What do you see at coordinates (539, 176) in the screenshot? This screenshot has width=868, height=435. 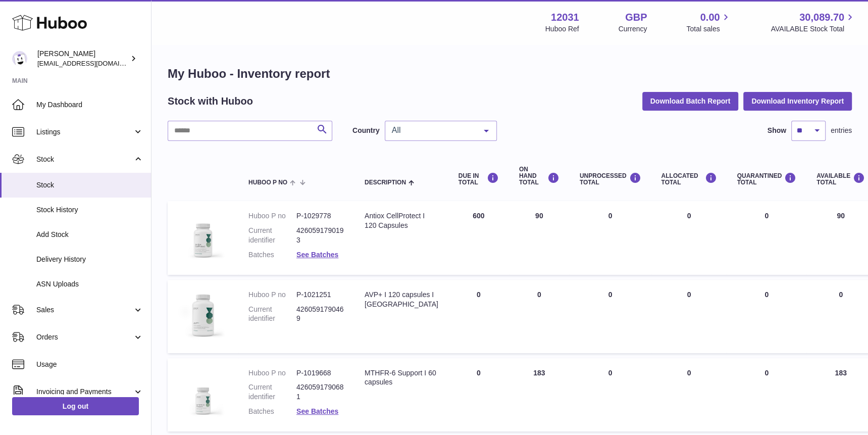 I see `div: ON HAND Total` at bounding box center [539, 176].